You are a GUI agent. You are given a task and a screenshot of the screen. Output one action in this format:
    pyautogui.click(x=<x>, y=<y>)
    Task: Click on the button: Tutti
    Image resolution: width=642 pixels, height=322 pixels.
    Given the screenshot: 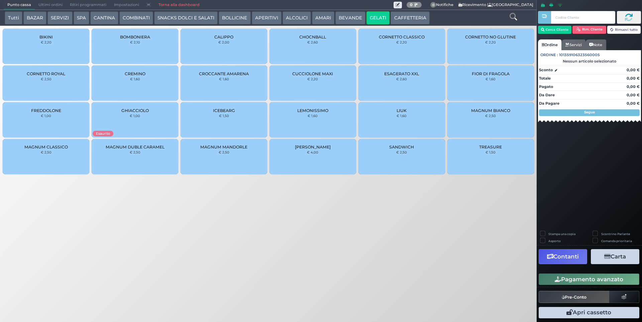 What is the action you would take?
    pyautogui.click(x=13, y=18)
    